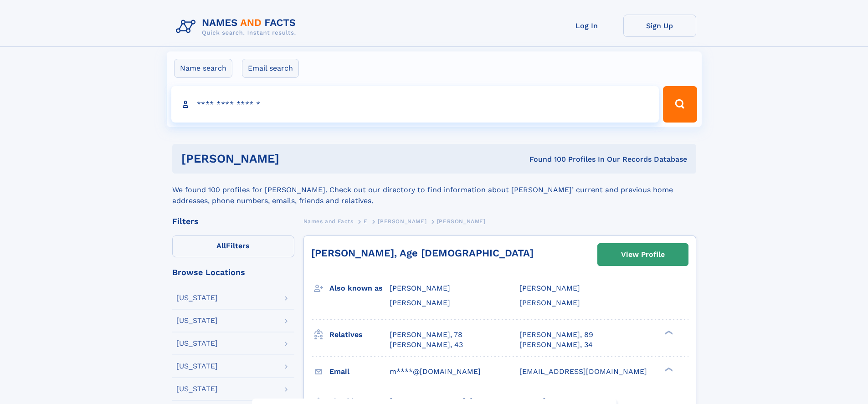 This screenshot has height=404, width=868. Describe the element at coordinates (233, 246) in the screenshot. I see `label: Filters` at that location.